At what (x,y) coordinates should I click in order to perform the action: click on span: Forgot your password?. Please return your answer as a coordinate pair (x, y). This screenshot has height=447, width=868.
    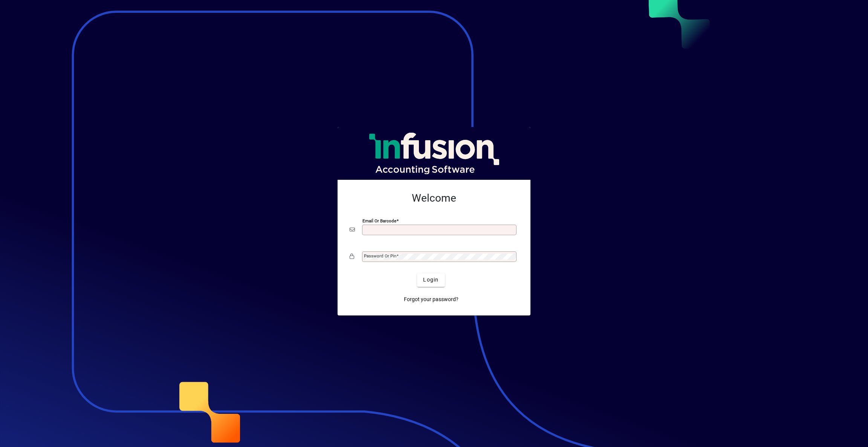
    Looking at the image, I should click on (431, 299).